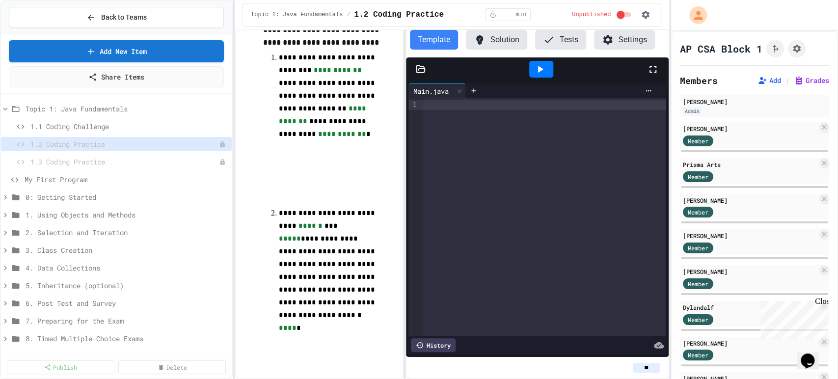 The height and width of the screenshot is (379, 838). I want to click on span: 4. Data Collections, so click(127, 268).